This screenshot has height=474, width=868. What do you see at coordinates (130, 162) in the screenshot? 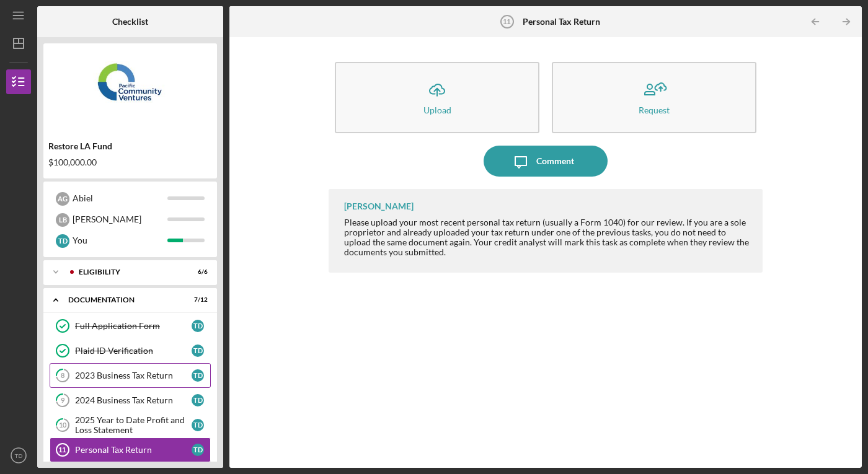
I see `div: $100,000.00` at bounding box center [130, 162].